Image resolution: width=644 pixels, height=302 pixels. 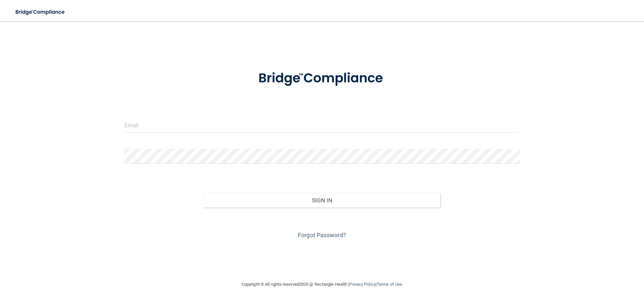 What do you see at coordinates (322, 284) in the screenshot?
I see `div: Copyright © All rights reserved 2025 @ Rectangle Health | |` at bounding box center [322, 284].